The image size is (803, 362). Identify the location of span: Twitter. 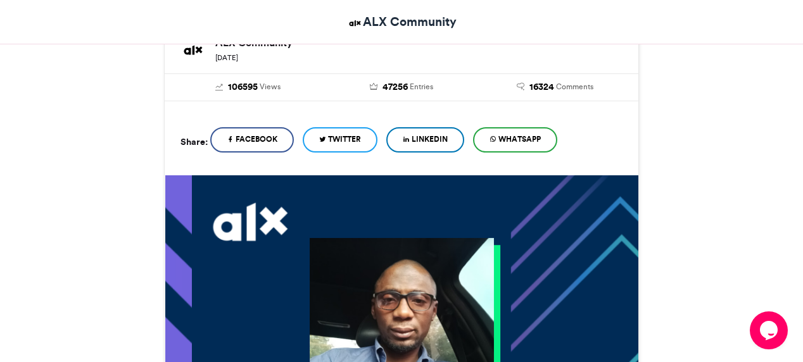
(345, 139).